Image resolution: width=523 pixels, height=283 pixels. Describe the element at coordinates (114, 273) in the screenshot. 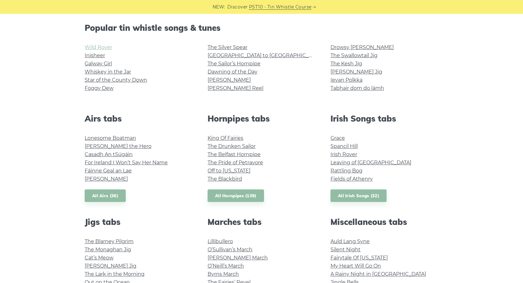

I see `a: The Lark in the Morning` at that location.